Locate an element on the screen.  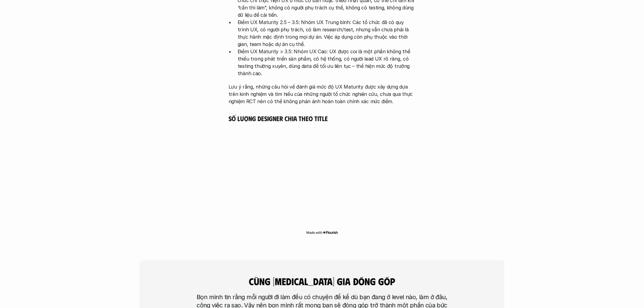
p: Điểm UX Maturity 2.5 – 3.5: Nhóm UX Trung bình: Các tổ chức đã có quy trình UX, có người phụ trác... is located at coordinates (326, 33).